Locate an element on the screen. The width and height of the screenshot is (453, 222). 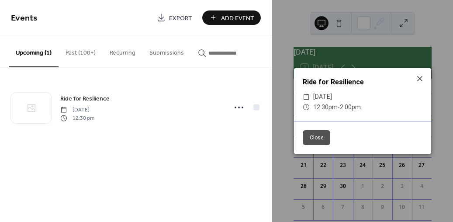
span: 12:30 pm is located at coordinates (77, 118).